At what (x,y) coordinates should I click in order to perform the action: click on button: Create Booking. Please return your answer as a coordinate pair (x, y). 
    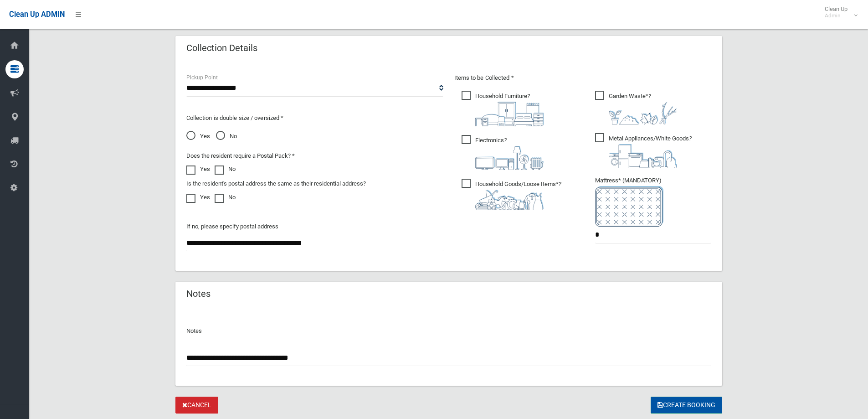
    Looking at the image, I should click on (686, 405).